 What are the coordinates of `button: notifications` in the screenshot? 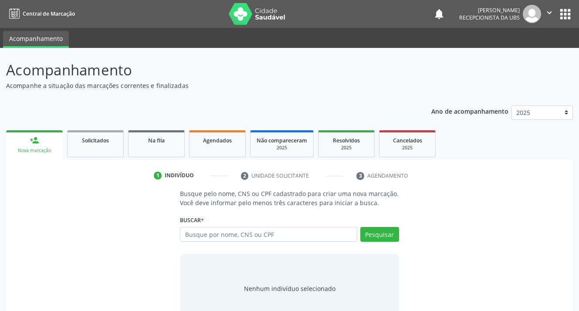 It's located at (439, 14).